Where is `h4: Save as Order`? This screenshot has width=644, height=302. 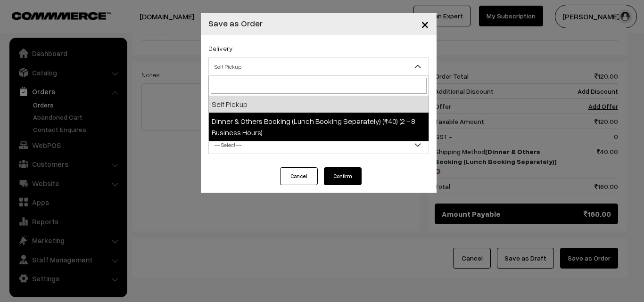
h4: Save as Order is located at coordinates (236, 24).